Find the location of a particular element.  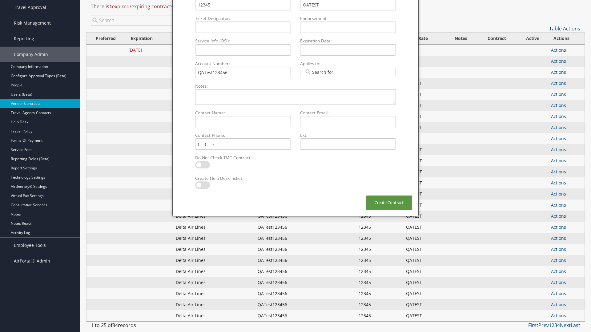

label: Expiration Date: is located at coordinates (348, 41).